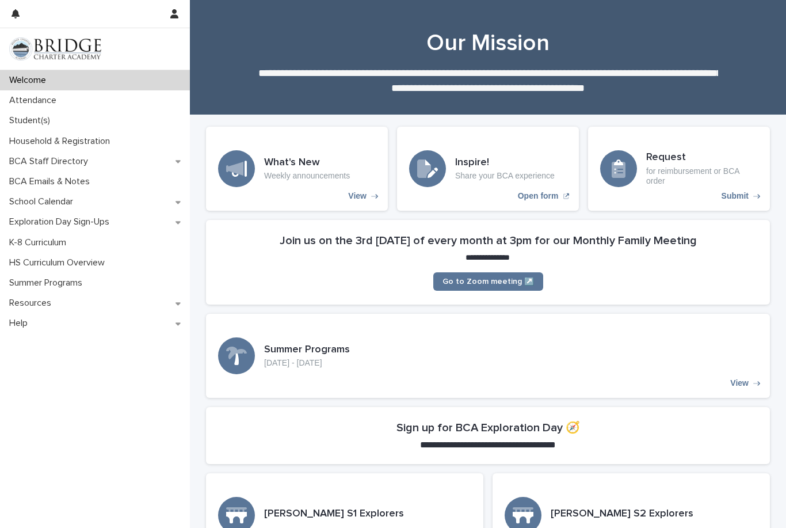  I want to click on p: Help, so click(21, 323).